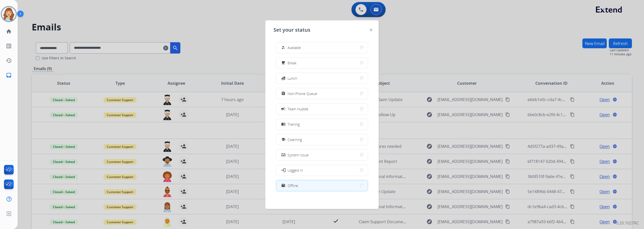  I want to click on mat-icon: home, so click(9, 31).